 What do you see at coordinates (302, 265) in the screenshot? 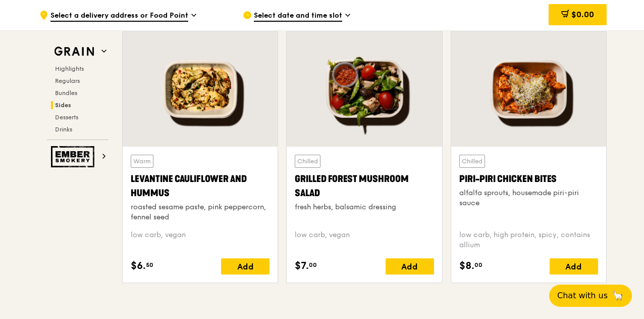
I see `span: $7.` at bounding box center [302, 265].